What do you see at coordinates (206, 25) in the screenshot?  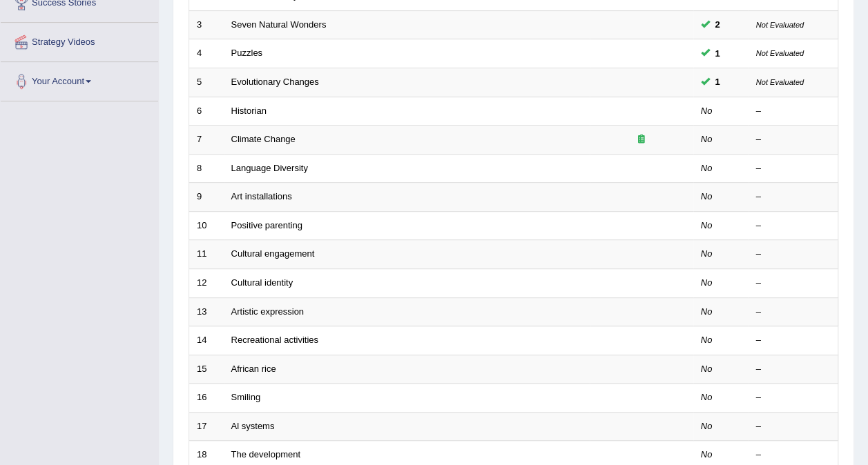 I see `td: 3` at bounding box center [206, 25].